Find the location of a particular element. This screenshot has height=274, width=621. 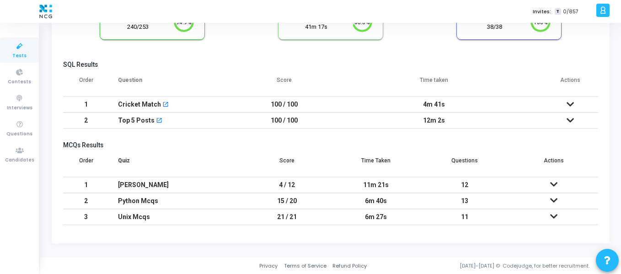

th: Time Taken is located at coordinates (376, 164).